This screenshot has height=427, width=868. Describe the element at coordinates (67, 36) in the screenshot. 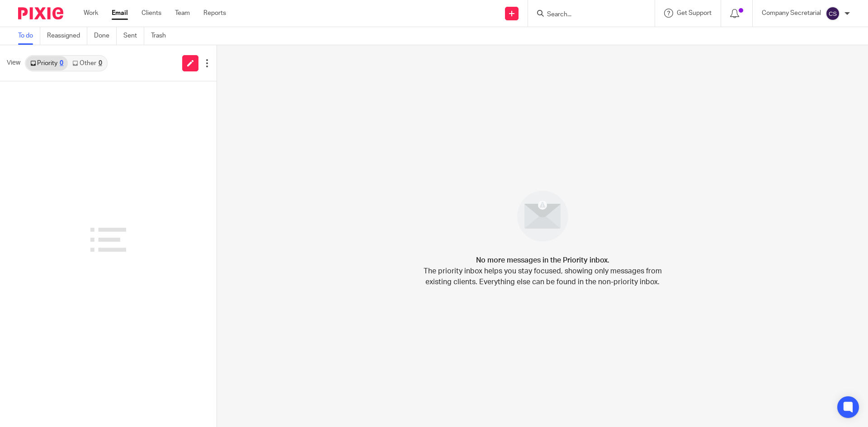

I see `a: Reassigned` at that location.